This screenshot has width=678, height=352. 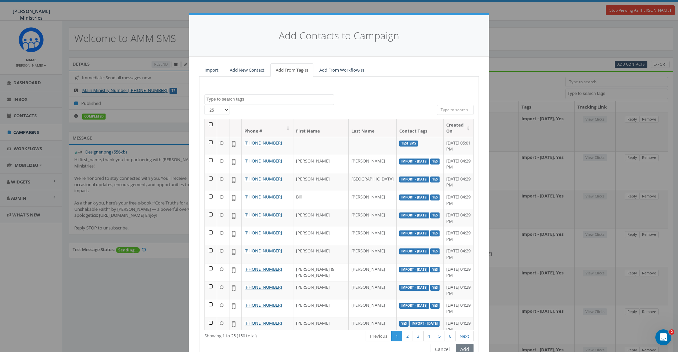 I want to click on th: First Name, so click(x=321, y=128).